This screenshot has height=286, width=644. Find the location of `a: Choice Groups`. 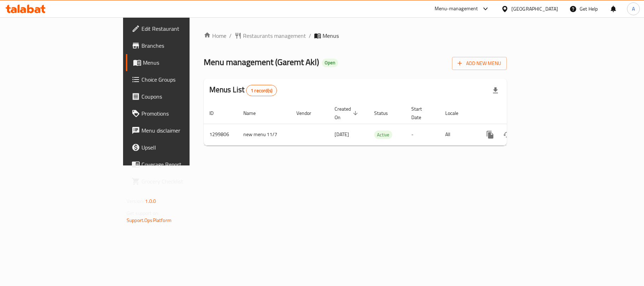

a: Choice Groups is located at coordinates (178, 80).